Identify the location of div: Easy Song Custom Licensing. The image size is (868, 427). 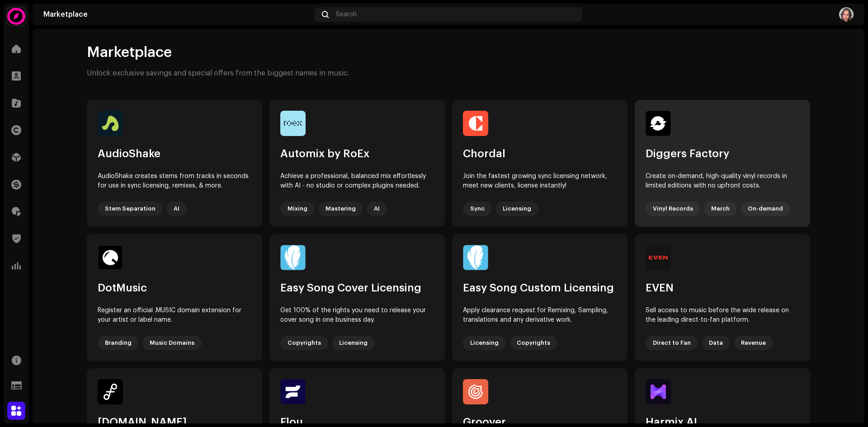
(540, 288).